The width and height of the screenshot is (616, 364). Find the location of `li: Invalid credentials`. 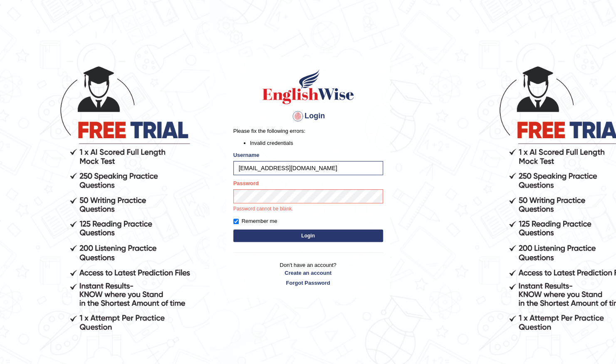

li: Invalid credentials is located at coordinates (317, 143).